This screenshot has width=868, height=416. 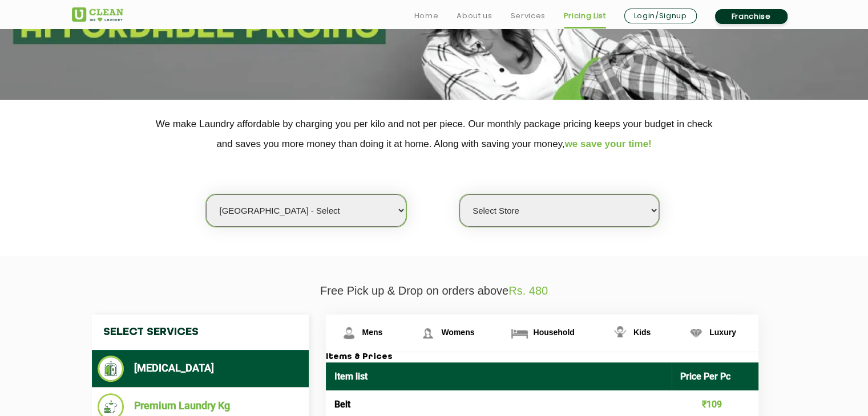 I want to click on th: Item list, so click(x=499, y=376).